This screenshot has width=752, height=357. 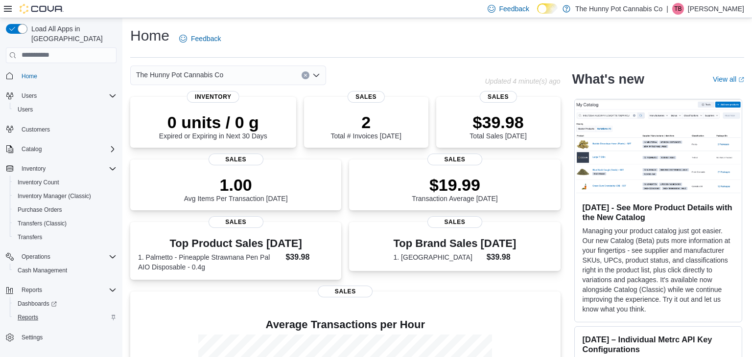 I want to click on button: Cash Management, so click(x=65, y=271).